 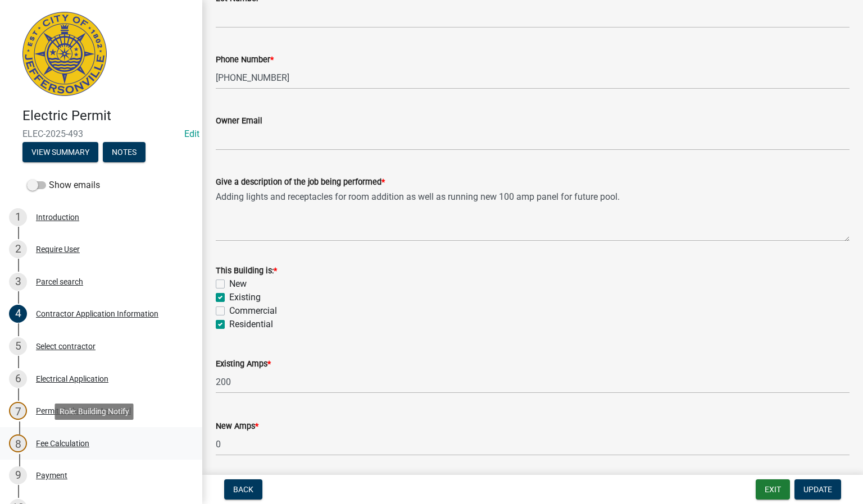 I want to click on span: ELEC-2025-493, so click(x=101, y=133).